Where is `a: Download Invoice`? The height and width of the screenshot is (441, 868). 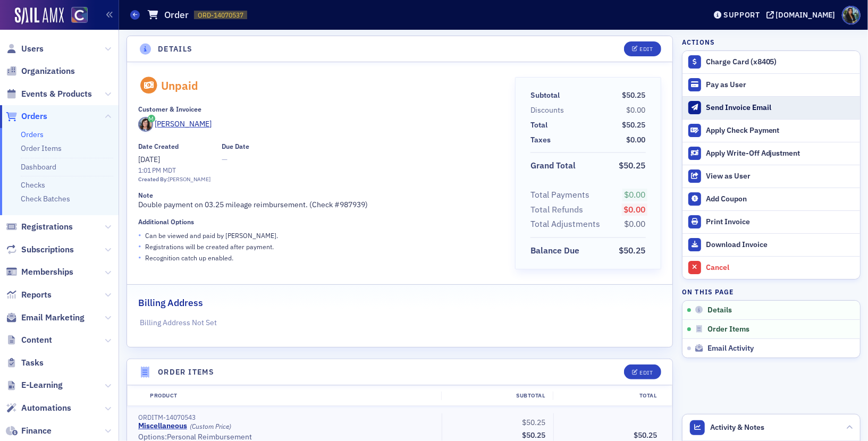
a: Download Invoice is located at coordinates (771, 244).